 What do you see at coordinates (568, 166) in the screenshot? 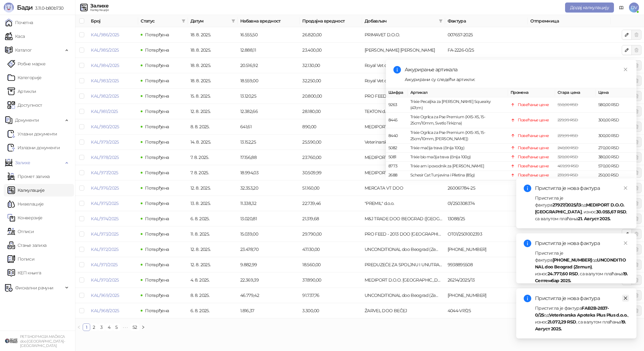
I see `span: 469,99 RSD` at bounding box center [568, 166].